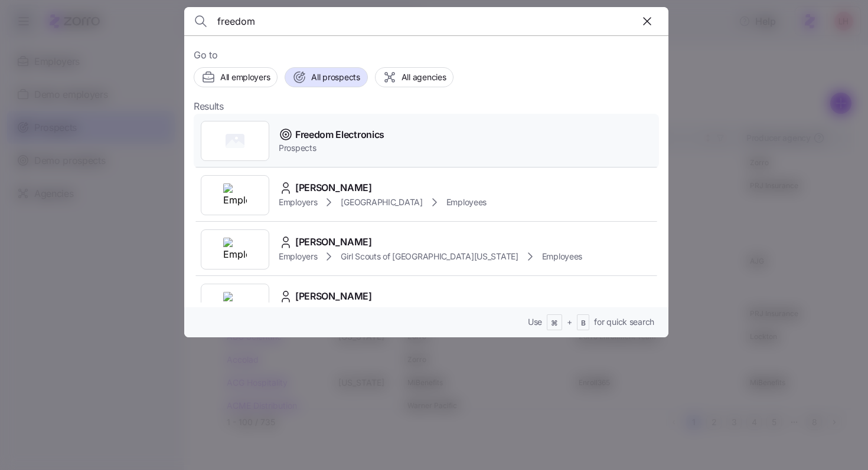 The height and width of the screenshot is (470, 868). I want to click on span: All employers, so click(245, 78).